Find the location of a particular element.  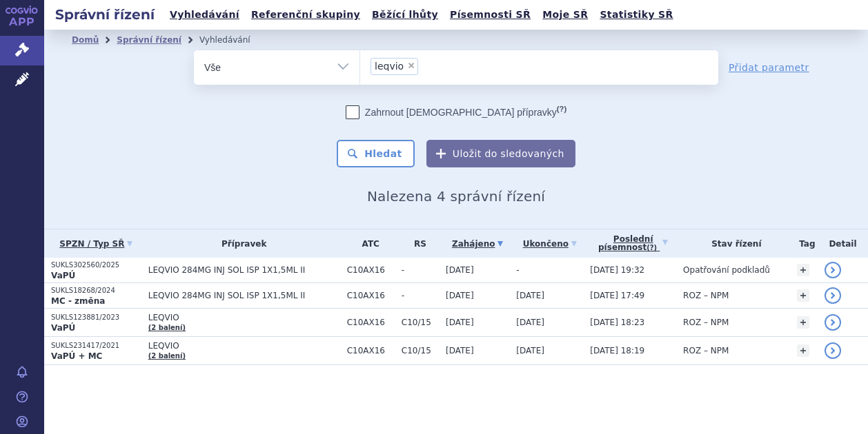

a: Statistiky SŘ is located at coordinates (636, 15).